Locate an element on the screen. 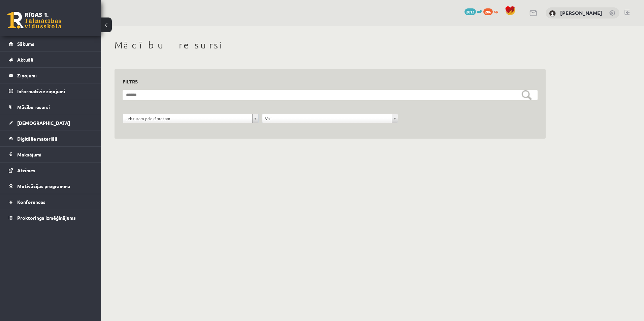 This screenshot has height=321, width=644. a: Maksājumi is located at coordinates (51, 154).